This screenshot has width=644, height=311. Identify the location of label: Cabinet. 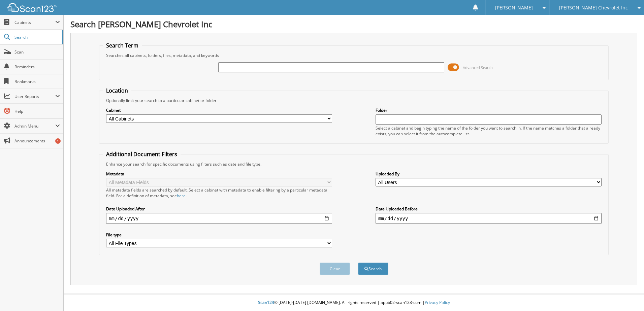
(219, 110).